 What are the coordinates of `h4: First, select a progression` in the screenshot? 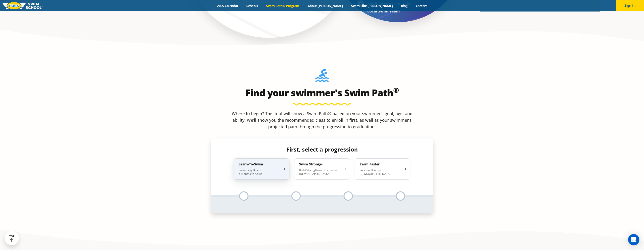 It's located at (322, 150).